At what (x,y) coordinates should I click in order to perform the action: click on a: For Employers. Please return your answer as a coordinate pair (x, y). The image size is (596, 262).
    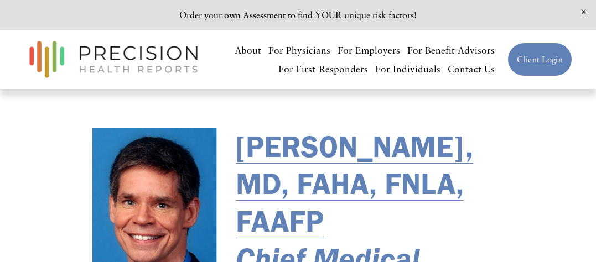
    Looking at the image, I should click on (369, 50).